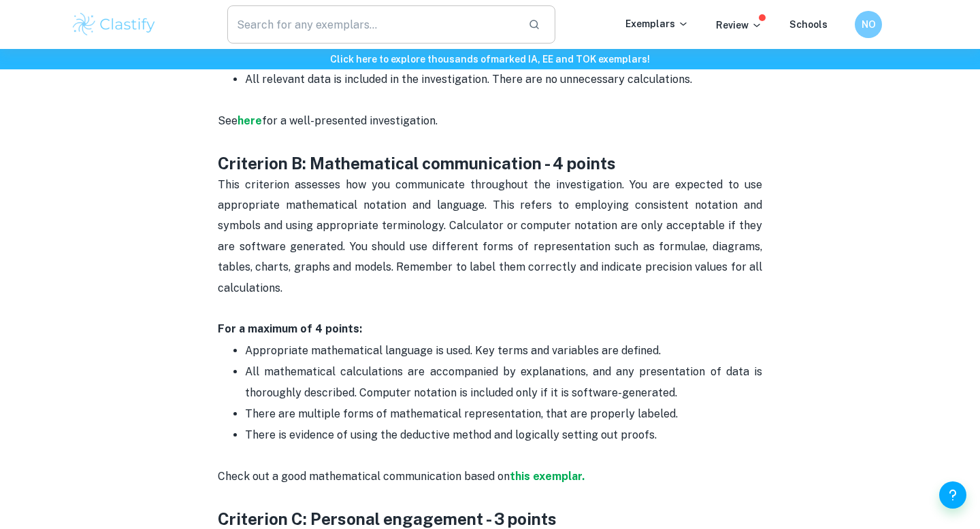 This screenshot has width=980, height=529. Describe the element at coordinates (808, 24) in the screenshot. I see `a: Schools` at that location.